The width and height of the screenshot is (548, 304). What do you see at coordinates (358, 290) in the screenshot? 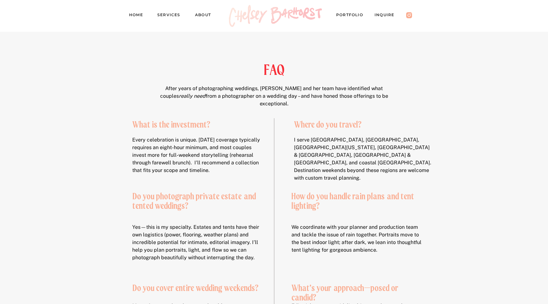
I see `h2: What’s your approach—posed or candid?` at bounding box center [358, 290].